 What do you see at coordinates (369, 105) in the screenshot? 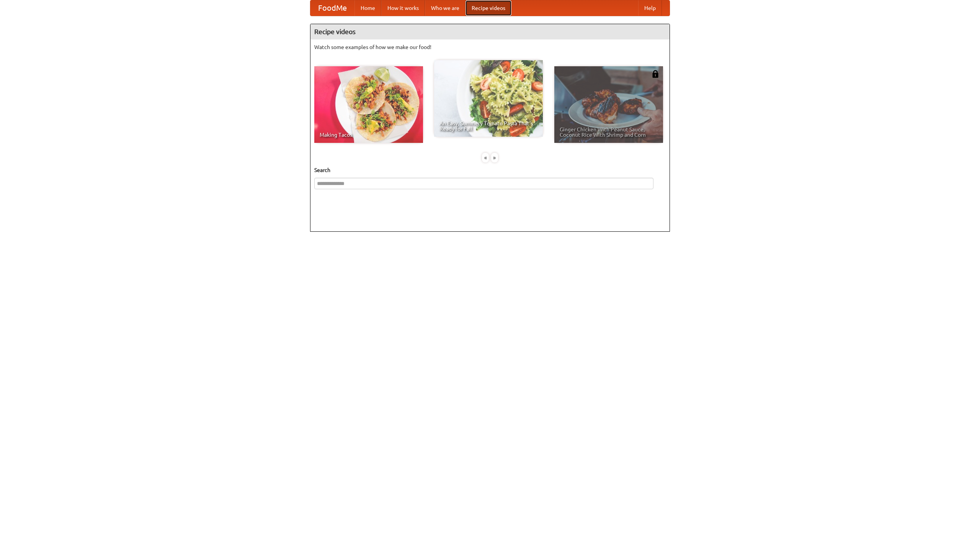
I see `a: Making Tacos` at bounding box center [369, 105].